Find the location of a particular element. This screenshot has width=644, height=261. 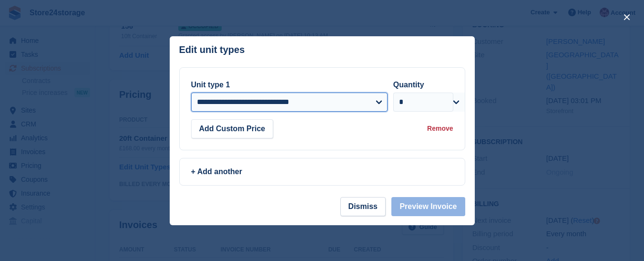

div: Remove is located at coordinates (440, 129).